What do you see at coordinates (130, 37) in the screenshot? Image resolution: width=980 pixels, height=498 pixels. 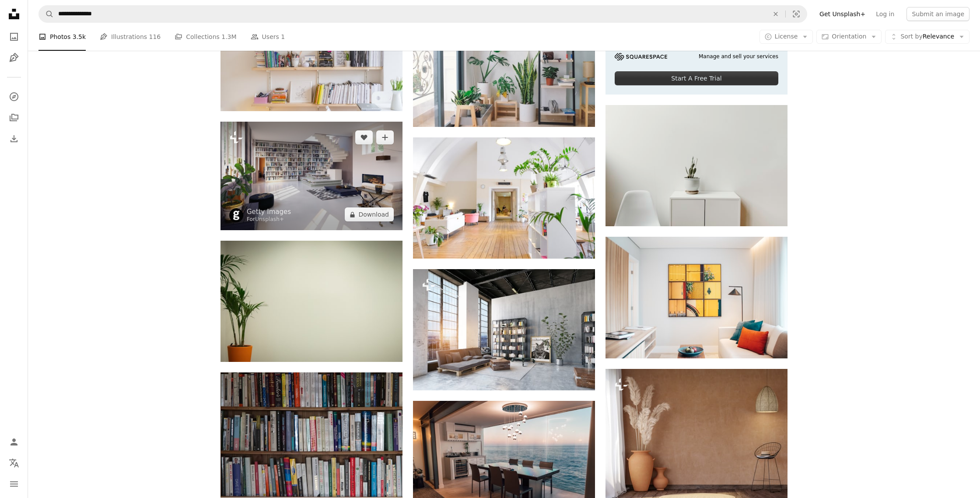 I see `a: Illustrations 116` at bounding box center [130, 37].